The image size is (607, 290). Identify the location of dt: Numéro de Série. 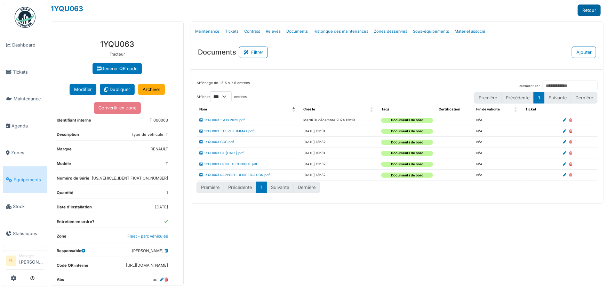
(73, 180).